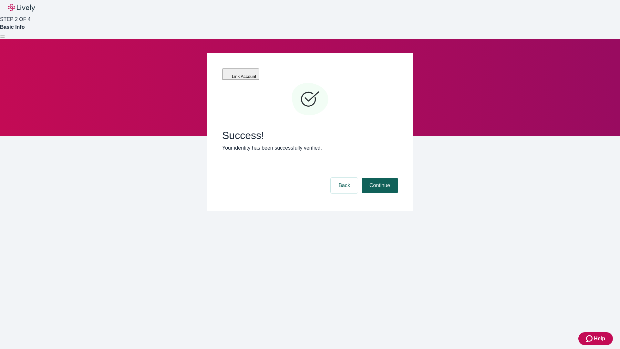 This screenshot has width=620, height=349. What do you see at coordinates (310, 135) in the screenshot?
I see `span: Success!` at bounding box center [310, 135].